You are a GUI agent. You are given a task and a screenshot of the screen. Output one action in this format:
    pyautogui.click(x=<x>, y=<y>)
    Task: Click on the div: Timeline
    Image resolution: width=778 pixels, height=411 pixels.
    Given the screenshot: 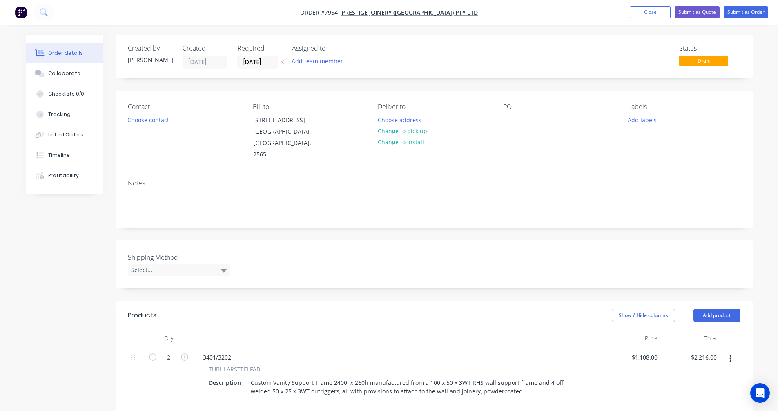 What is the action you would take?
    pyautogui.click(x=59, y=155)
    